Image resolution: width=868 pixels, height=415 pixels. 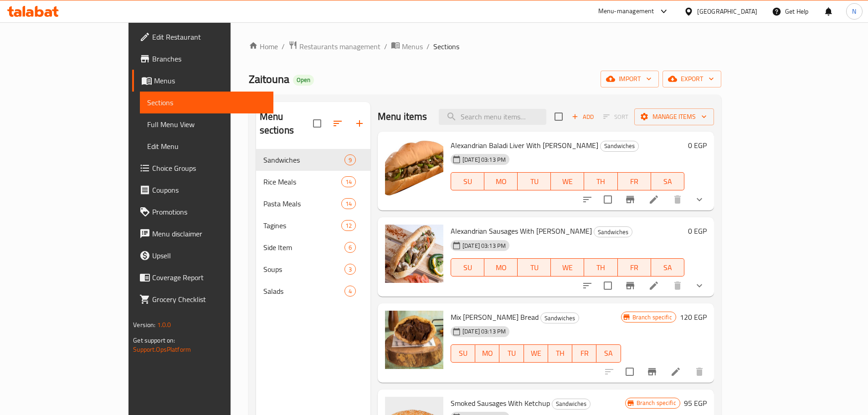 What do you see at coordinates (630, 79) in the screenshot?
I see `span: import` at bounding box center [630, 79].